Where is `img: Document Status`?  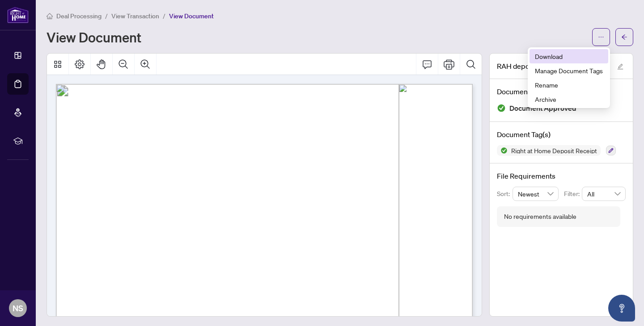
img: Document Status is located at coordinates (501, 108).